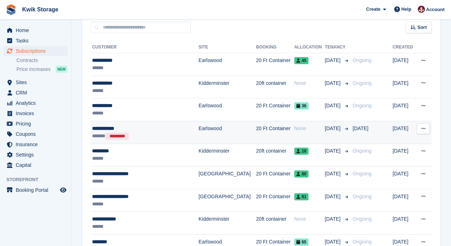 The image size is (451, 246). Describe the element at coordinates (373, 9) in the screenshot. I see `span: Create` at that location.